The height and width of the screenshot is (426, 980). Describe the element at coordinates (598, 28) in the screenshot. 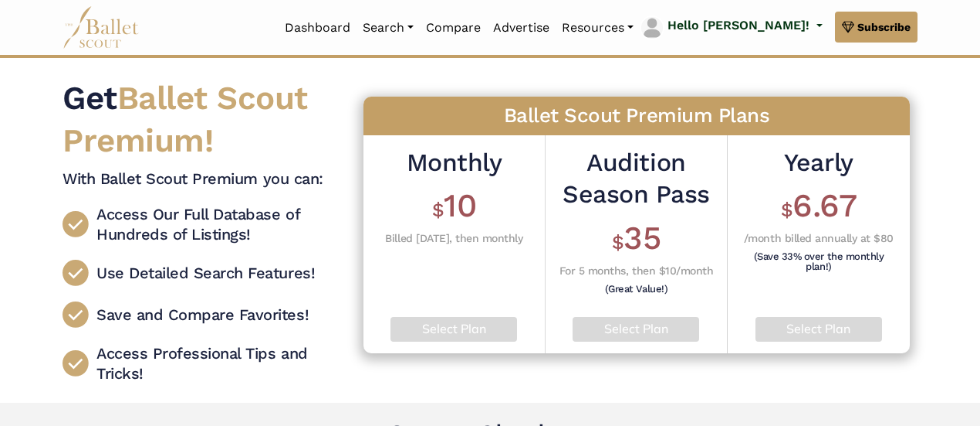

I see `a: Resources` at that location.